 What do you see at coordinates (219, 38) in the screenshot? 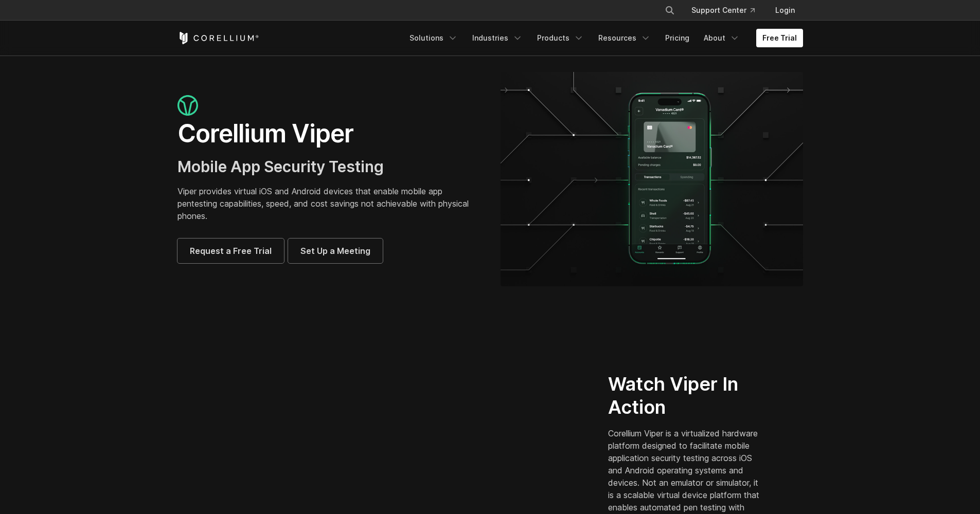
I see `a: Corellium Home` at bounding box center [219, 38].